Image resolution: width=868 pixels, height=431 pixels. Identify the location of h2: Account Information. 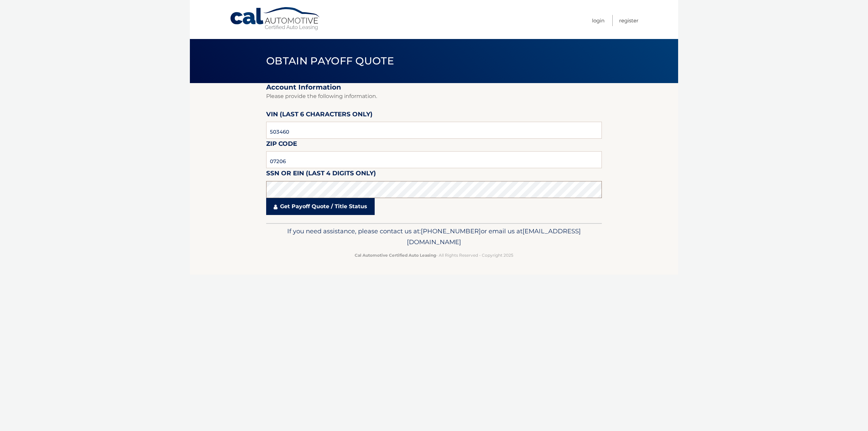
(434, 87).